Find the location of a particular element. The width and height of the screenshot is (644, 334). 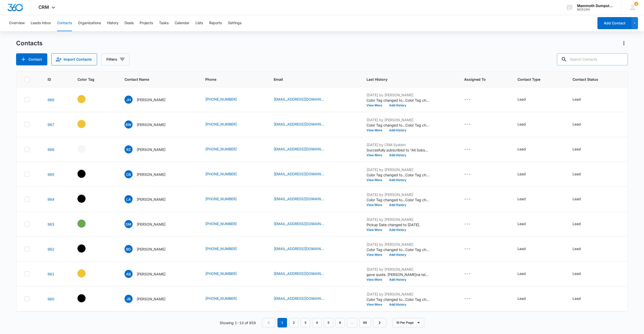

a: Page 2 is located at coordinates (294, 322).